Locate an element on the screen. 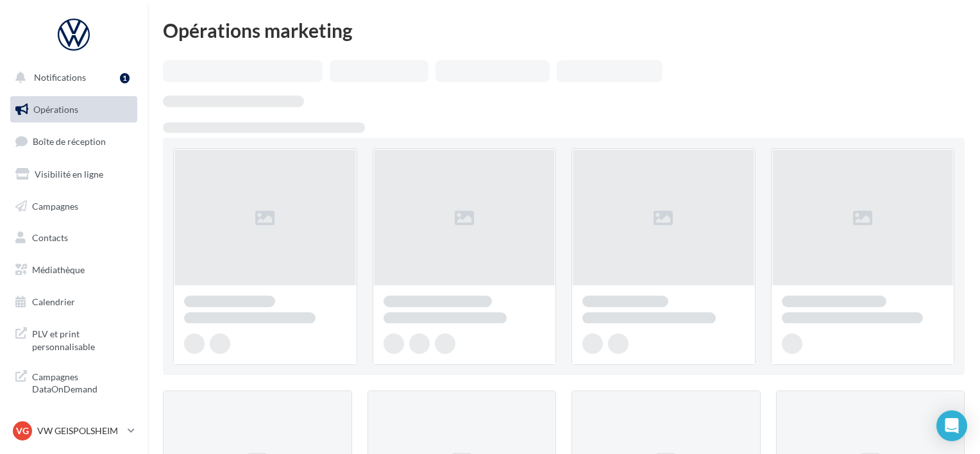 The width and height of the screenshot is (980, 454). span: PLV et print personnalisable is located at coordinates (82, 338).